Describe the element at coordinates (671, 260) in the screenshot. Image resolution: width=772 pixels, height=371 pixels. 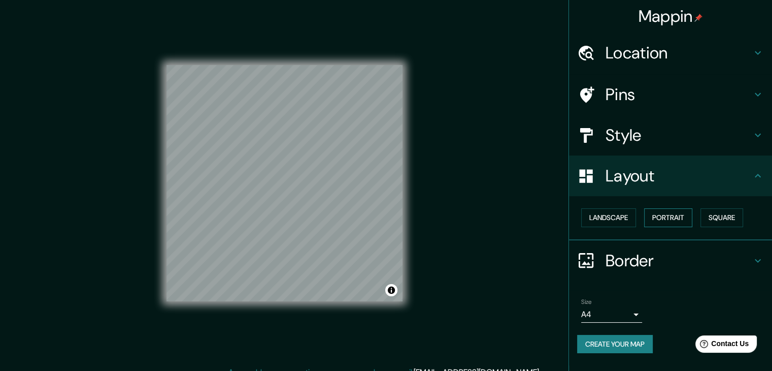
I see `div: Border` at that location.